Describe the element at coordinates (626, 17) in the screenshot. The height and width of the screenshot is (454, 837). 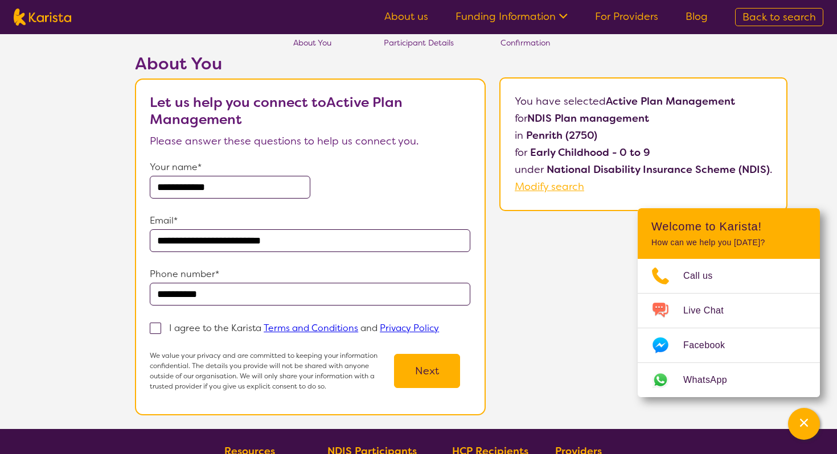
I see `a: For Providers` at that location.